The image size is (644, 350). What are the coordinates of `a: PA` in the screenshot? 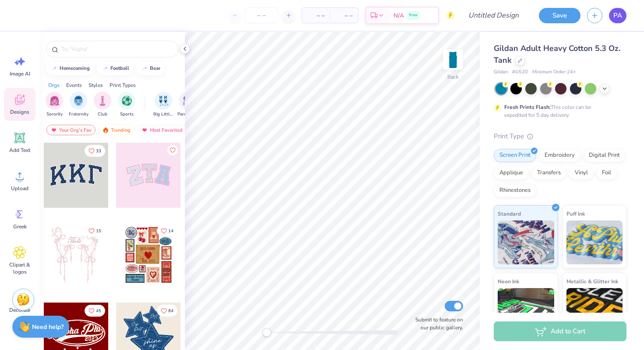 It's located at (618, 15).